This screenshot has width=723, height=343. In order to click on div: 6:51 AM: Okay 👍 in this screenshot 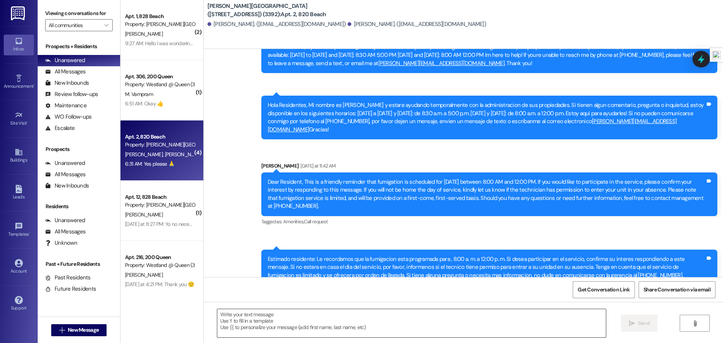, I will do `click(144, 103)`.